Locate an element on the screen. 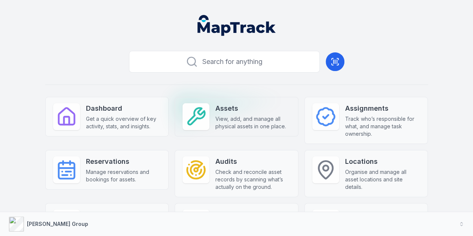 This screenshot has width=473, height=236. strong: Forms is located at coordinates (253, 215).